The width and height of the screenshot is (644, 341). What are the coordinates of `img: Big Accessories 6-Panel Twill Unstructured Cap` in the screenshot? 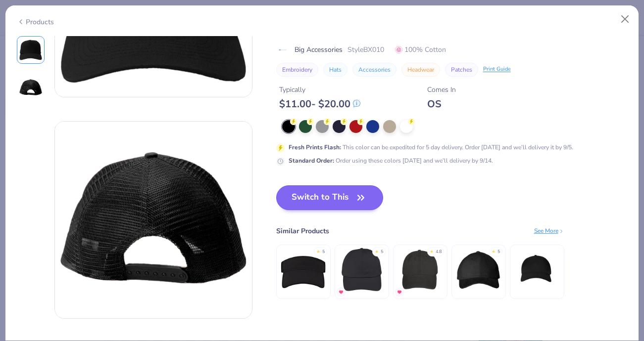 It's located at (361, 270).